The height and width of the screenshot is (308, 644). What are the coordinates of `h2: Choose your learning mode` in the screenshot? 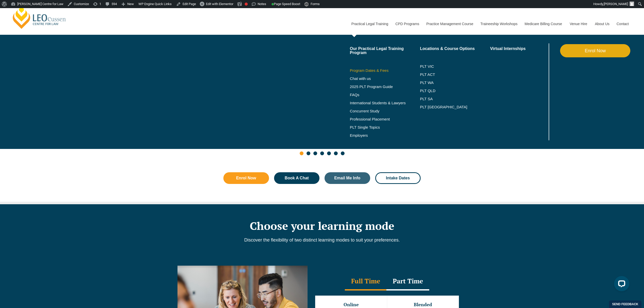 It's located at (322, 226).